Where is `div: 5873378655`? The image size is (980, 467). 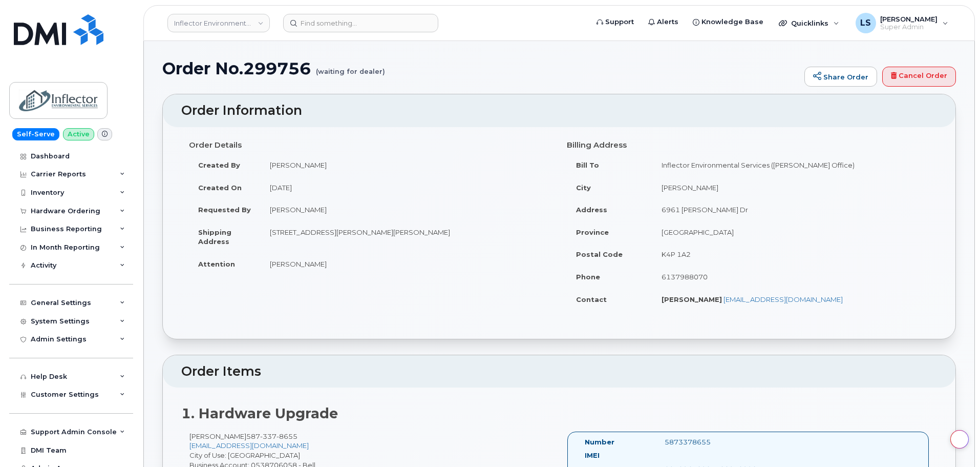 div: 5873378655 is located at coordinates (713, 442).